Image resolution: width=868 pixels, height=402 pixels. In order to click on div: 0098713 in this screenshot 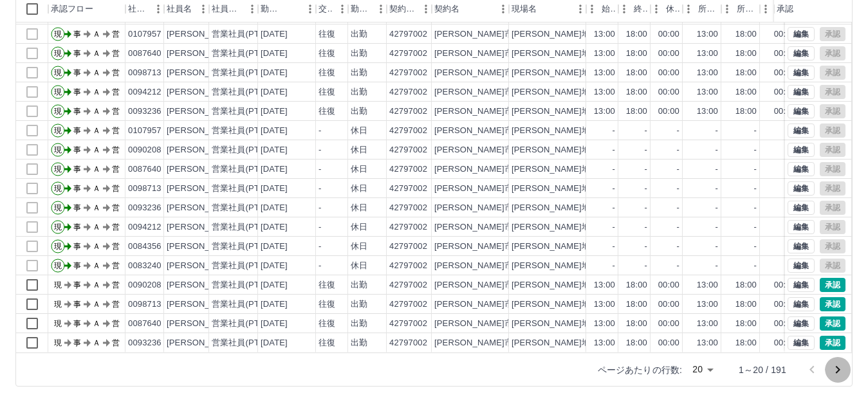, I will do `click(145, 188)`.